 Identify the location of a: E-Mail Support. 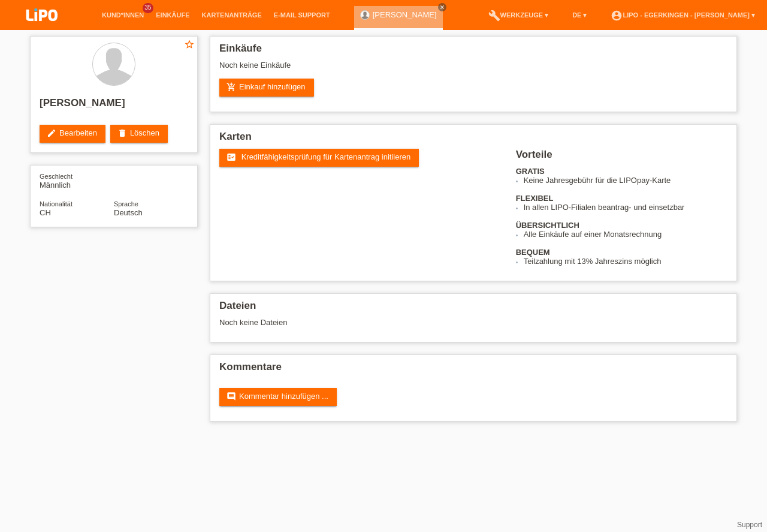
(302, 15).